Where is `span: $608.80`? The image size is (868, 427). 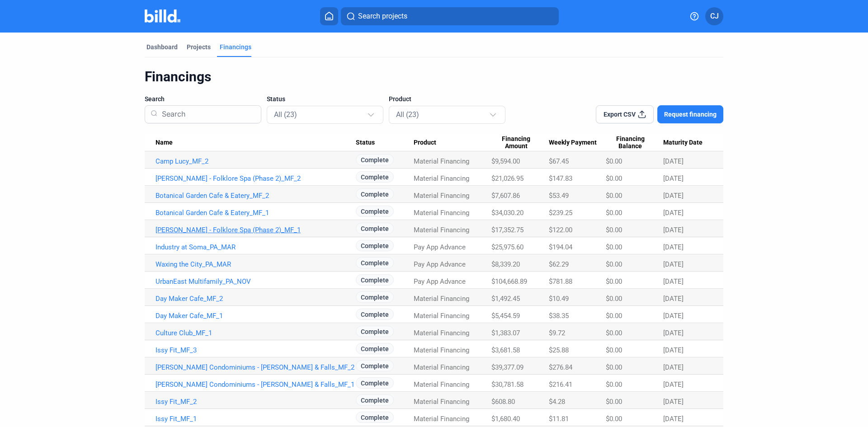
span: $608.80 is located at coordinates (503, 402).